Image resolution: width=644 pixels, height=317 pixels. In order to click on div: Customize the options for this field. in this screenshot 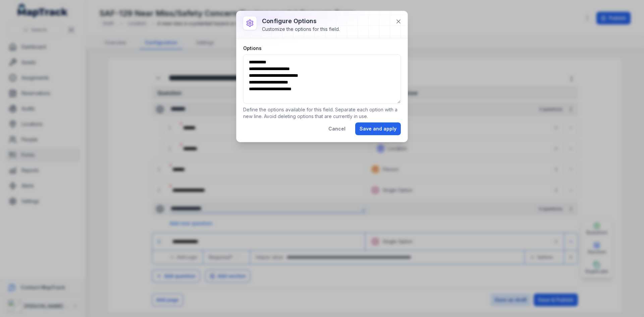, I will do `click(301, 29)`.